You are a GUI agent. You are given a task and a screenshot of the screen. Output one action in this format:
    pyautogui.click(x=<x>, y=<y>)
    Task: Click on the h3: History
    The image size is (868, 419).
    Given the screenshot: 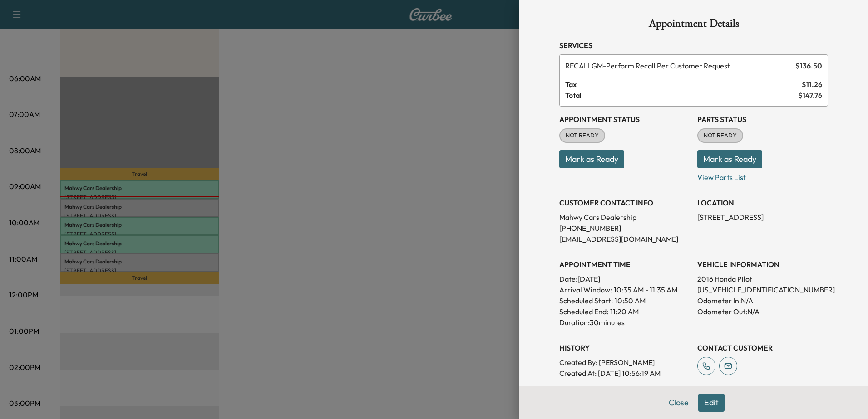 What is the action you would take?
    pyautogui.click(x=625, y=348)
    